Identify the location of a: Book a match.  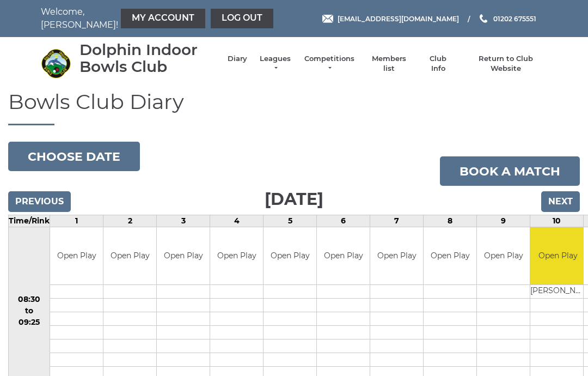
(509, 171).